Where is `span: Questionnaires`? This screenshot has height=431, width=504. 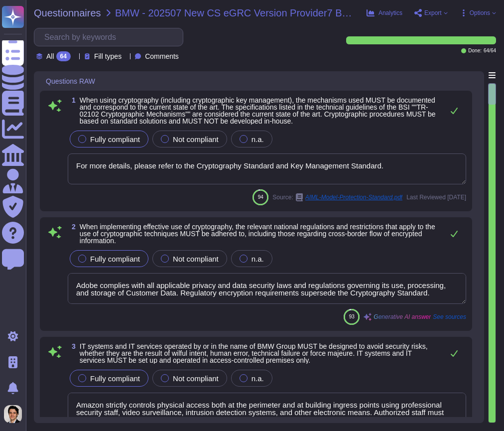 span: Questionnaires is located at coordinates (68, 13).